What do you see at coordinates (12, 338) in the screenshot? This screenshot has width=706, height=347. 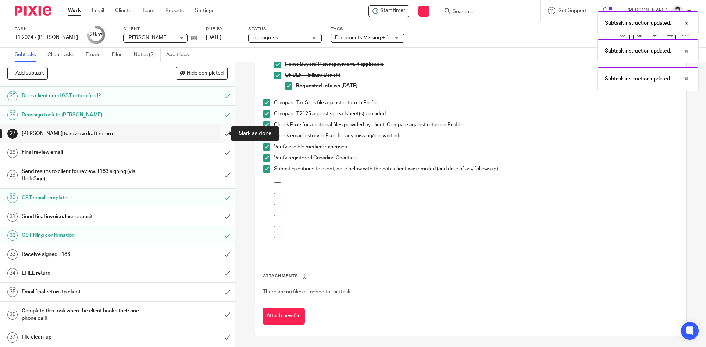 I see `div: 37` at bounding box center [12, 338].